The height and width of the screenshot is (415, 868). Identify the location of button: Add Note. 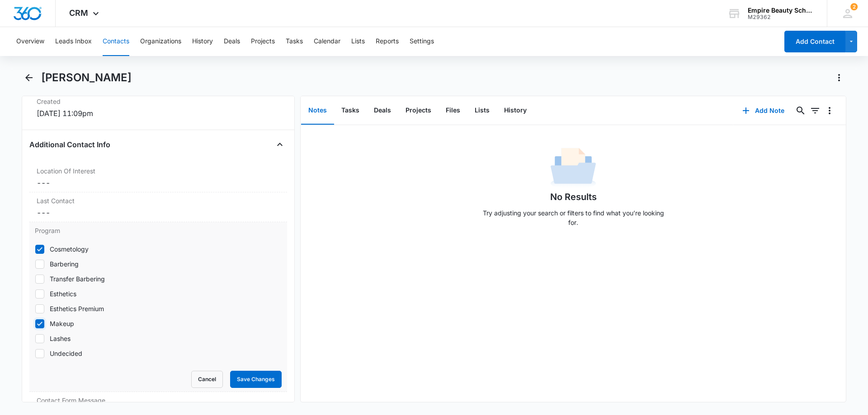
(764, 110).